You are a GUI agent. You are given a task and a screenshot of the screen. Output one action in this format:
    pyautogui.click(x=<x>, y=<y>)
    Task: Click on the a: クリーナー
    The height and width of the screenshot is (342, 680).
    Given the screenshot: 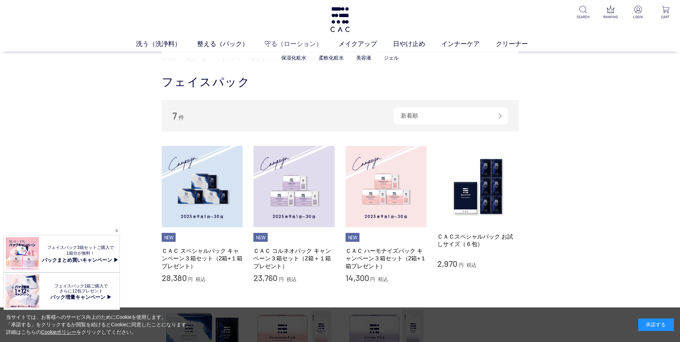 What is the action you would take?
    pyautogui.click(x=520, y=44)
    